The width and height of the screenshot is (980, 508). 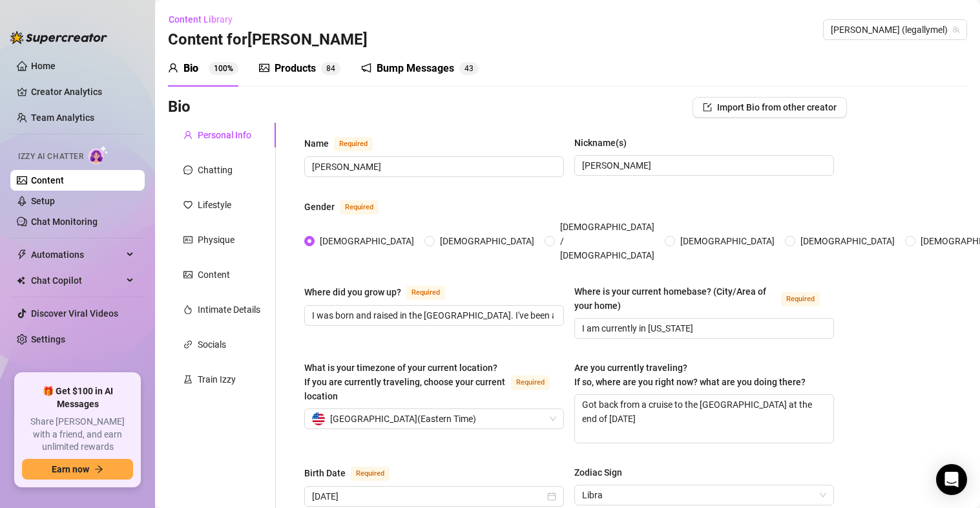 I want to click on input: Birth Date, so click(x=429, y=497).